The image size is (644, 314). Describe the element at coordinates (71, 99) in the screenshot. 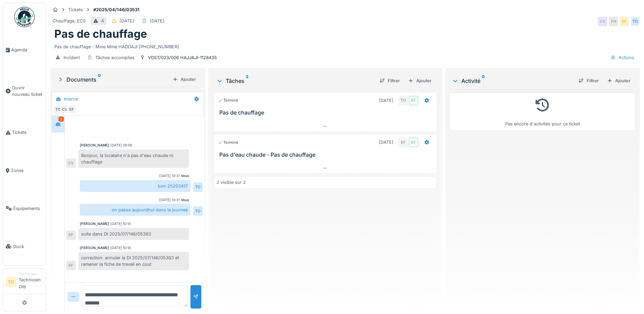

I see `div: Interne` at that location.